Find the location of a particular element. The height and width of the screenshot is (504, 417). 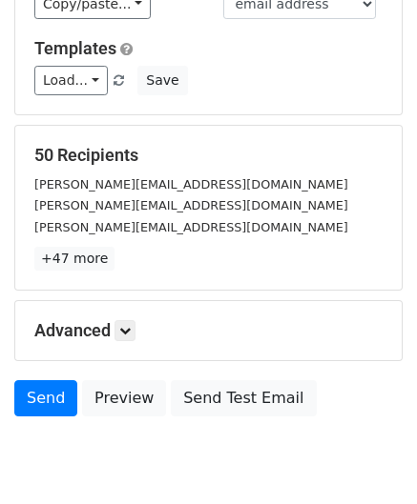

a: Send Test Email is located at coordinates (243, 398).